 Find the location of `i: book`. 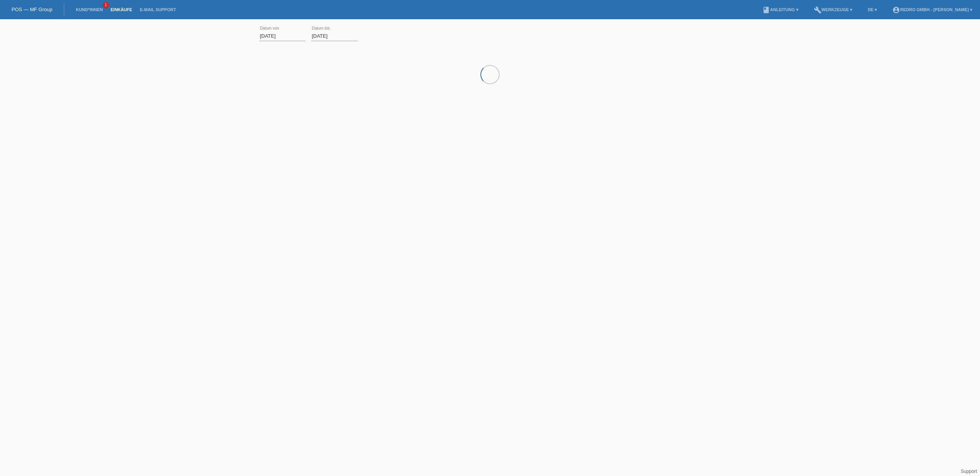

i: book is located at coordinates (766, 10).